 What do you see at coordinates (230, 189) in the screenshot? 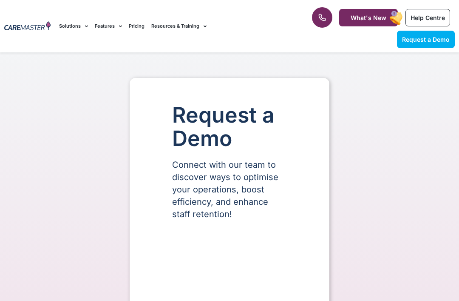
I see `p: Connect with our team to discover ways to optimise your operations, boost efficiency, and enhance...` at bounding box center [230, 189].